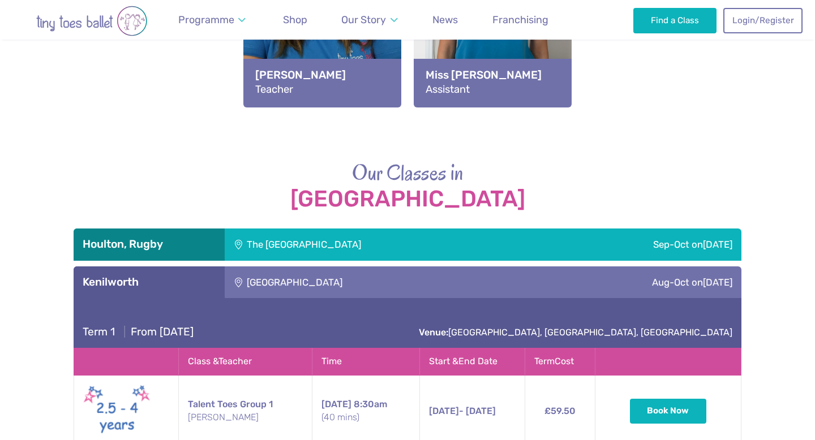 The height and width of the screenshot is (440, 815). Describe the element at coordinates (117, 412) in the screenshot. I see `img: Talent toes New (May 2025)` at that location.